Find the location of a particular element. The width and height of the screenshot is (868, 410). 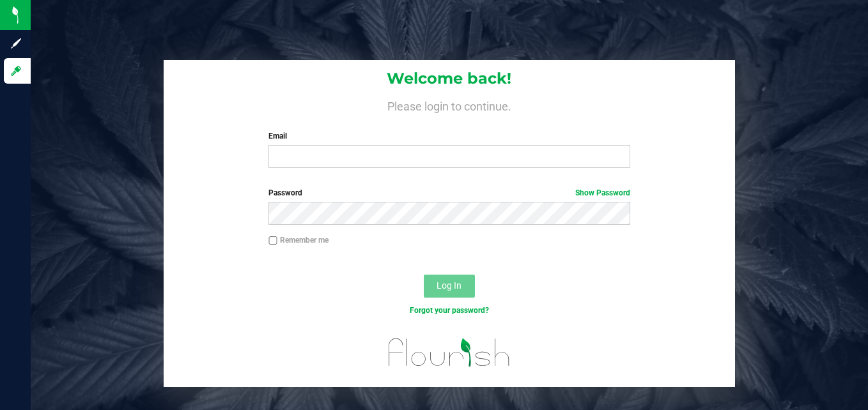

label: Email is located at coordinates (449, 136).